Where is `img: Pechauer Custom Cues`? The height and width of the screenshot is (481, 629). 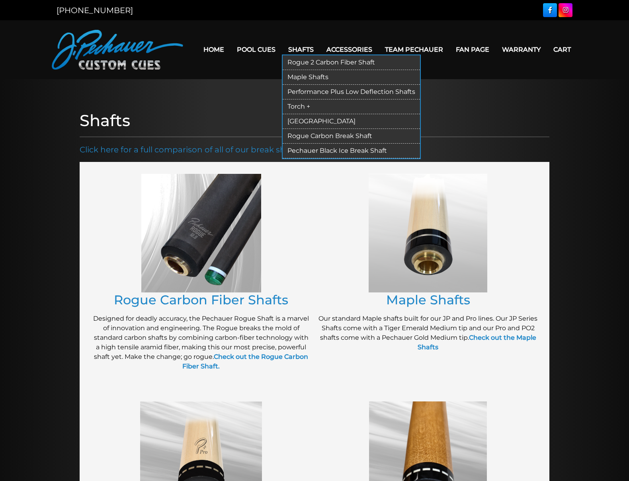
img: Pechauer Custom Cues is located at coordinates (117, 50).